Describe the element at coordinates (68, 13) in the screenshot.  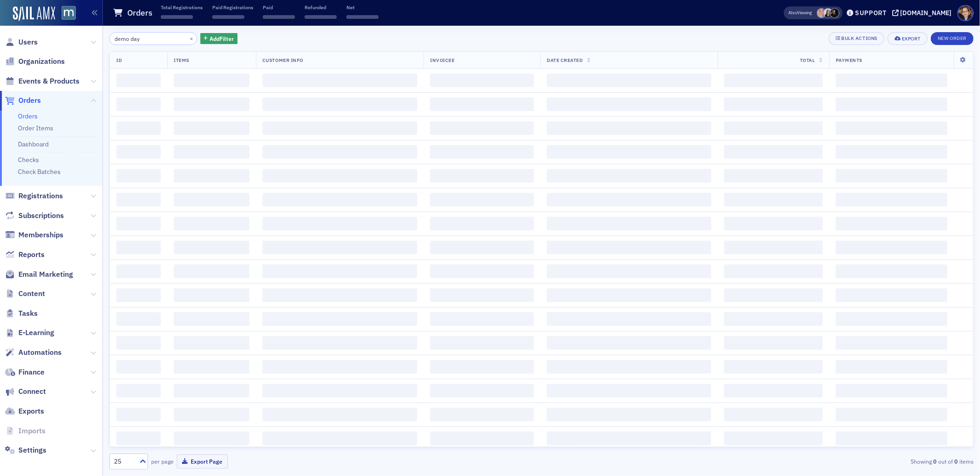
I see `img: SailAMX` at that location.